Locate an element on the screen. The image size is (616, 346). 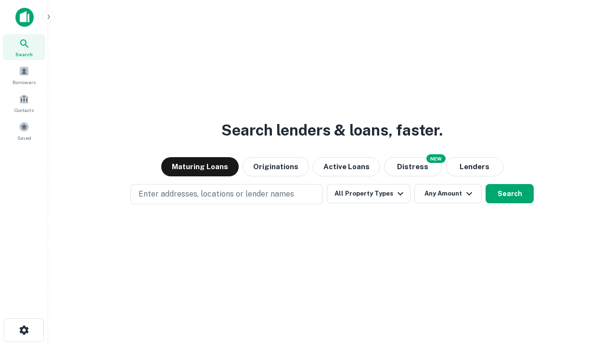
div: Borrowers is located at coordinates (24, 75).